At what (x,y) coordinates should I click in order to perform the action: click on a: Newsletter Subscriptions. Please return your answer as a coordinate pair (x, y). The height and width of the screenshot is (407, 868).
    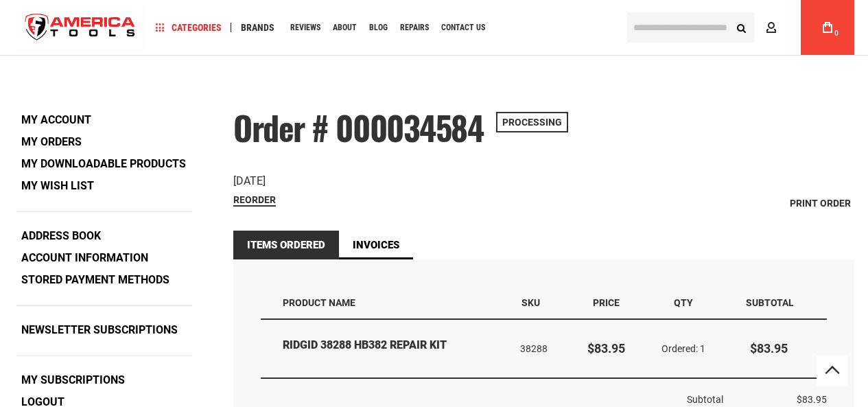
    Looking at the image, I should click on (100, 330).